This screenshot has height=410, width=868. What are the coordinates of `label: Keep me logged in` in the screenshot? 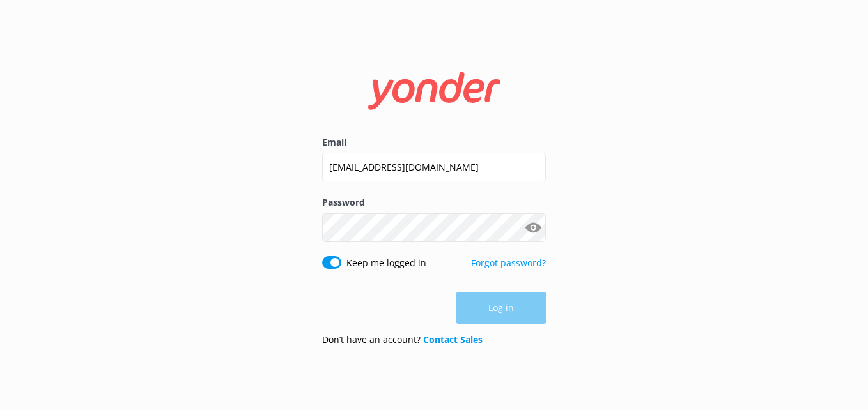 It's located at (386, 263).